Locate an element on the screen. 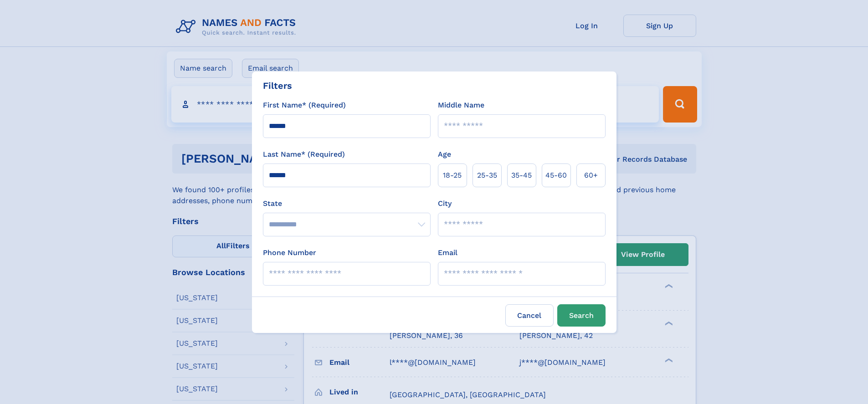  label: Last Name* (Required) is located at coordinates (304, 155).